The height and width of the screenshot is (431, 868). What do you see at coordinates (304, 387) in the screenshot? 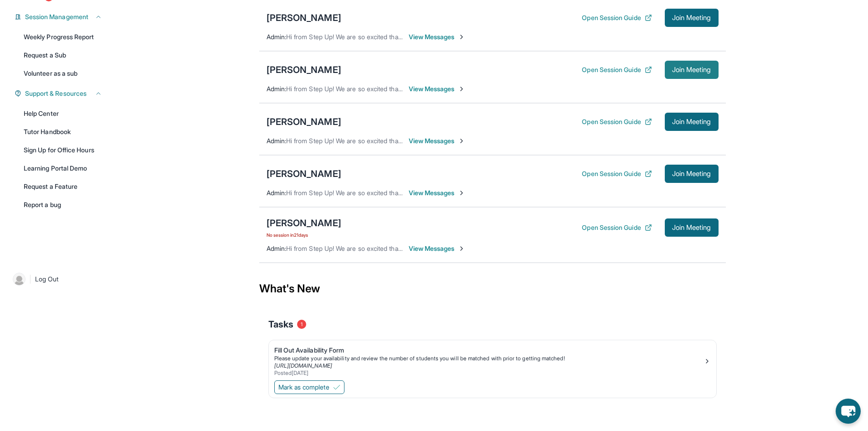
I see `span: Mark as complete` at bounding box center [304, 387].